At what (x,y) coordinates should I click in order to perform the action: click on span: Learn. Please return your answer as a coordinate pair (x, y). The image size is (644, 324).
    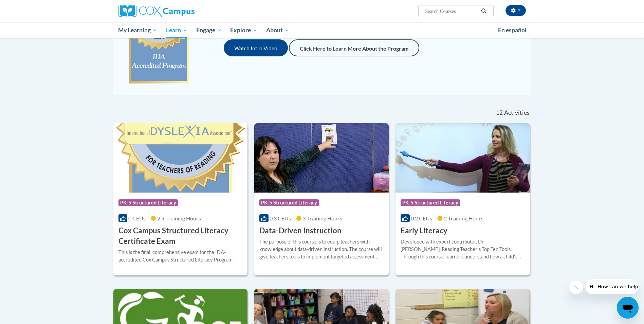
    Looking at the image, I should click on (177, 30).